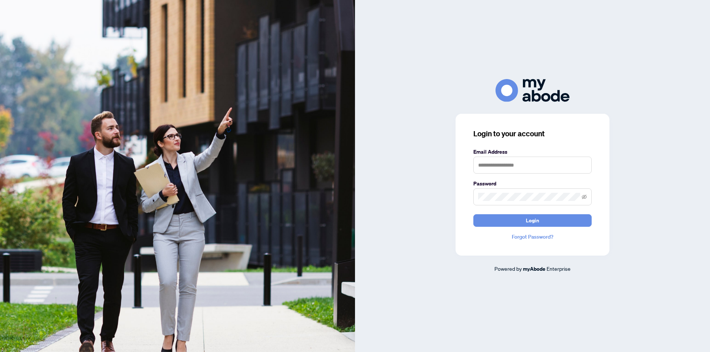 The image size is (710, 352). Describe the element at coordinates (532, 184) in the screenshot. I see `label: Password` at that location.